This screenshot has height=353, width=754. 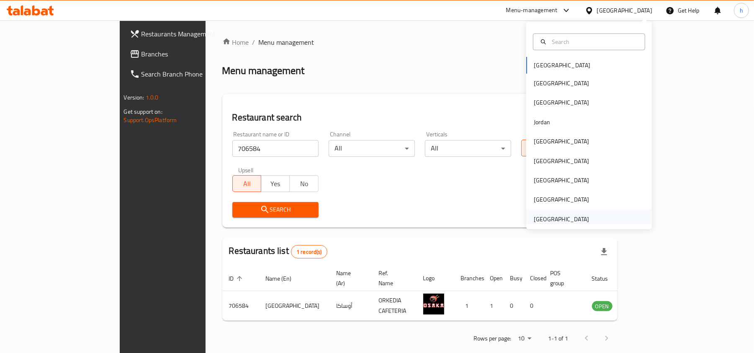 I want to click on th: Open, so click(x=494, y=278).